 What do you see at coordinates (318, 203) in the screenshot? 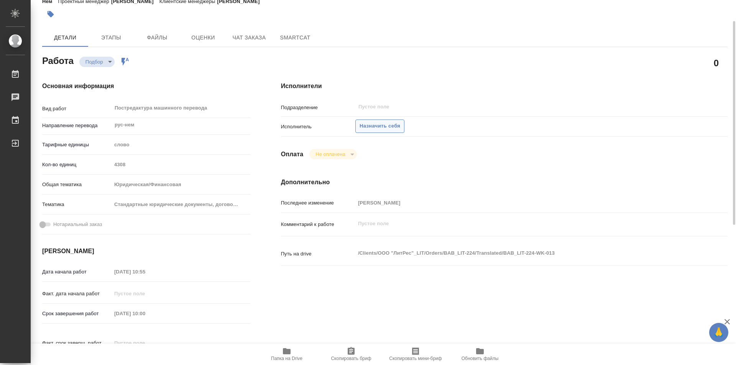
I see `p: Последнее изменение` at bounding box center [318, 203].